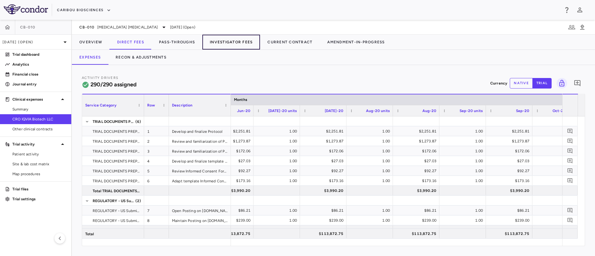  I want to click on span: (2), so click(138, 201).